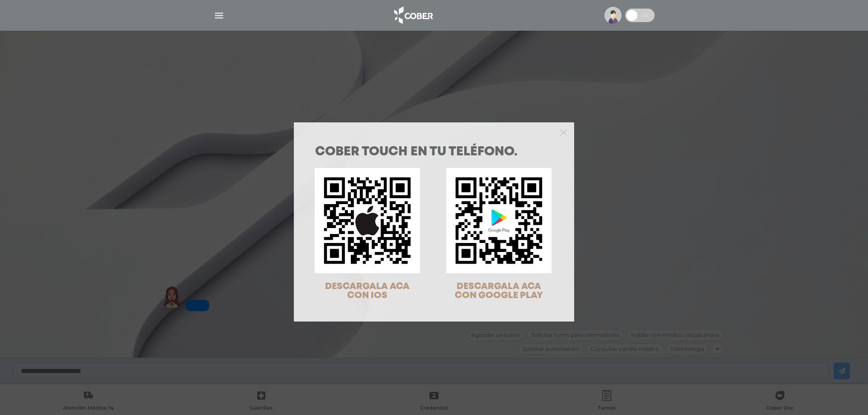 The image size is (868, 415). What do you see at coordinates (563, 132) in the screenshot?
I see `button: Close` at bounding box center [563, 132].